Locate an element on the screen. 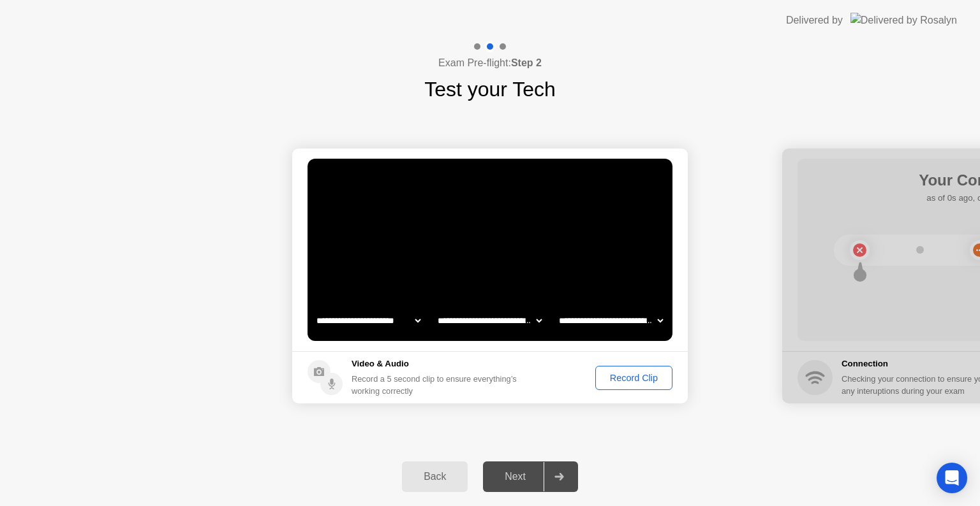  button: Record Clip is located at coordinates (633, 378).